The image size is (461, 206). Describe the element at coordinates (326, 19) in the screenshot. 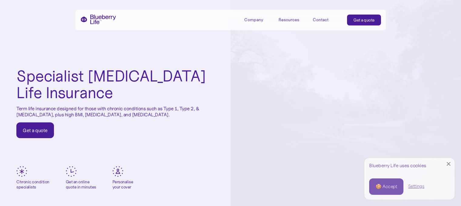

I see `a: Contact` at that location.